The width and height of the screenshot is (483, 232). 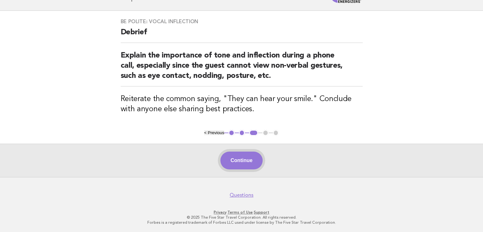 I want to click on button: 2, so click(x=242, y=133).